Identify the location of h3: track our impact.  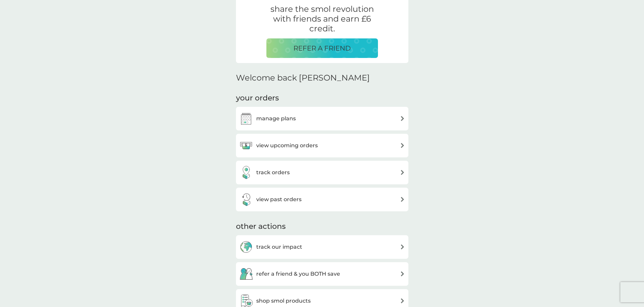
(279, 247).